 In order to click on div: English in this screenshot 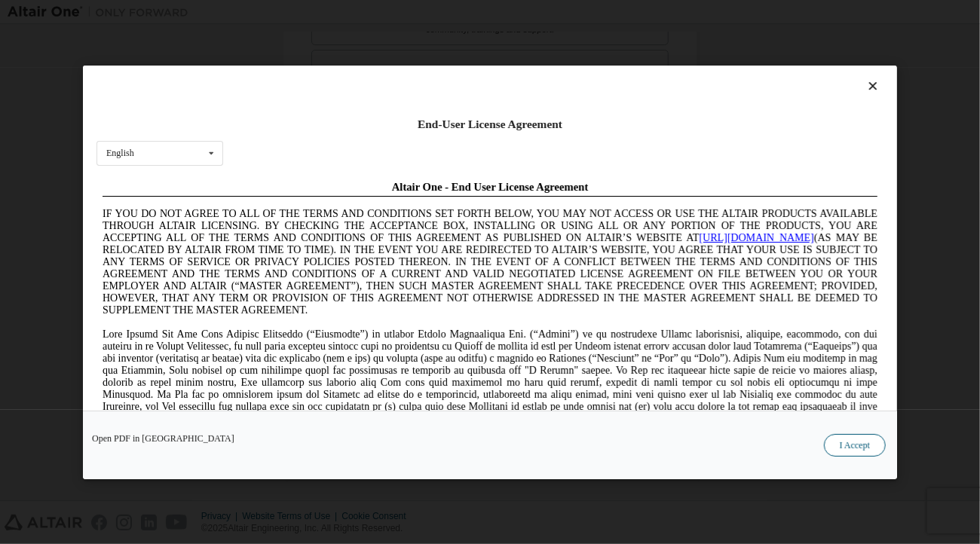, I will do `click(120, 153)`.